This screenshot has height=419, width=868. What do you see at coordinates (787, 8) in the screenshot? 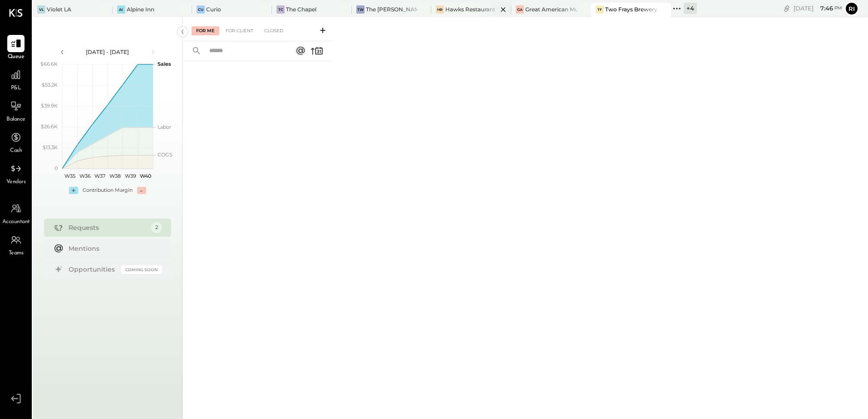
I see `div: copy link` at bounding box center [787, 8].